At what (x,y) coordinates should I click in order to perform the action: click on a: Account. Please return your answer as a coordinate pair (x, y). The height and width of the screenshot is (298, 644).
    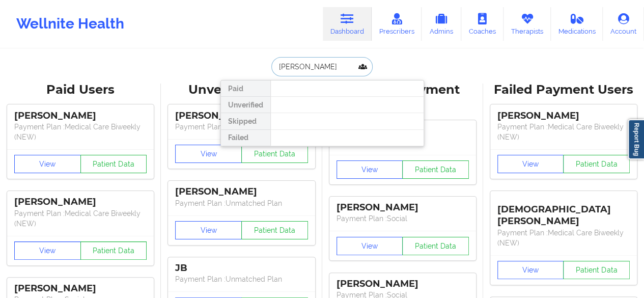
    Looking at the image, I should click on (623, 24).